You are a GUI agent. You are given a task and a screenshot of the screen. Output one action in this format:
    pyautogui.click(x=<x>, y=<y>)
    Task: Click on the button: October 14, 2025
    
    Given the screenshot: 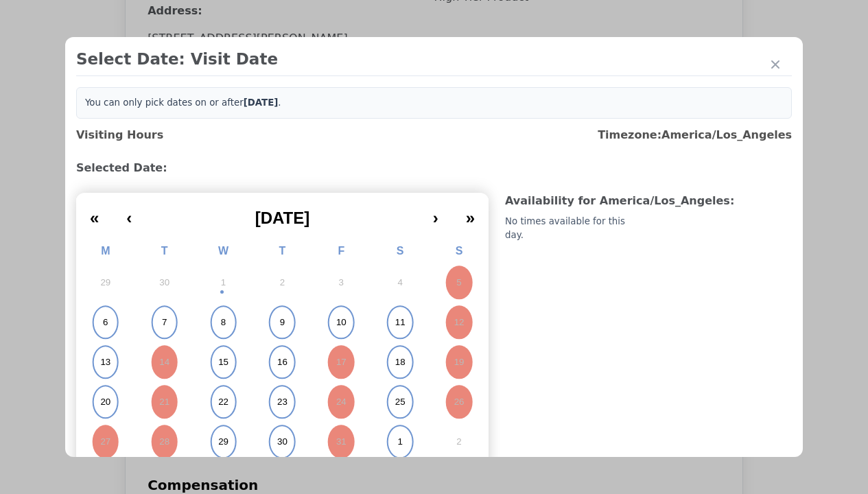 What is the action you would take?
    pyautogui.click(x=164, y=363)
    